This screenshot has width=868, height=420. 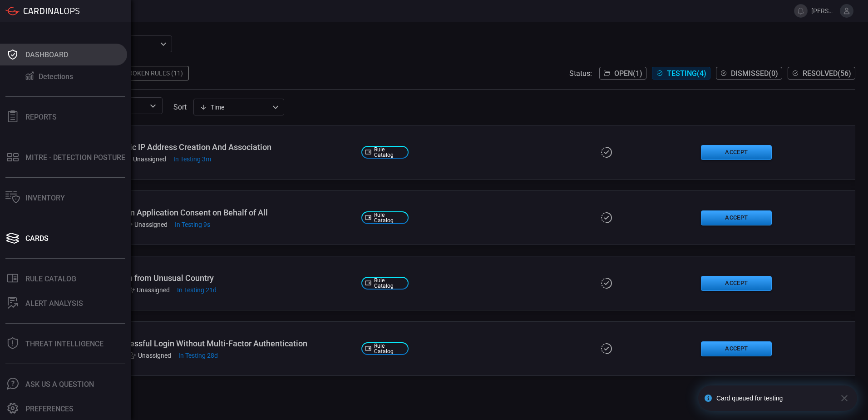 I want to click on div: Inventory, so click(x=45, y=198).